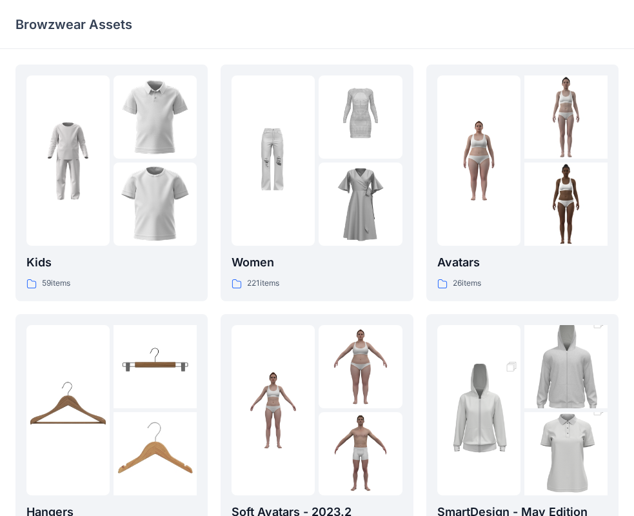 The height and width of the screenshot is (516, 634). I want to click on p: 26 items, so click(467, 283).